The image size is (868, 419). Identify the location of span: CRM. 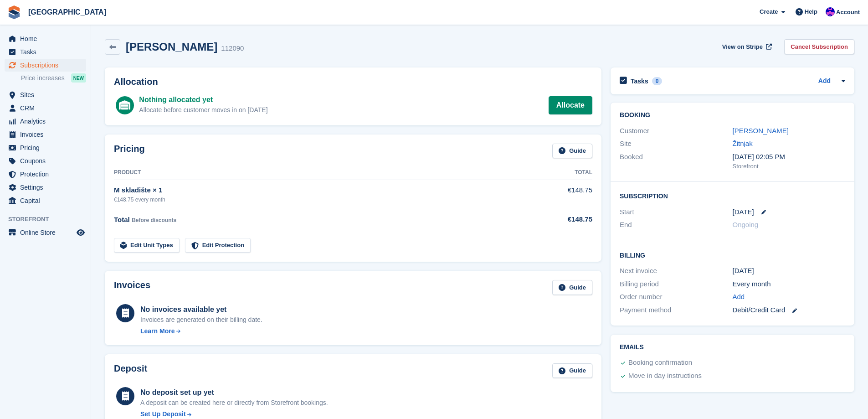
(48, 108).